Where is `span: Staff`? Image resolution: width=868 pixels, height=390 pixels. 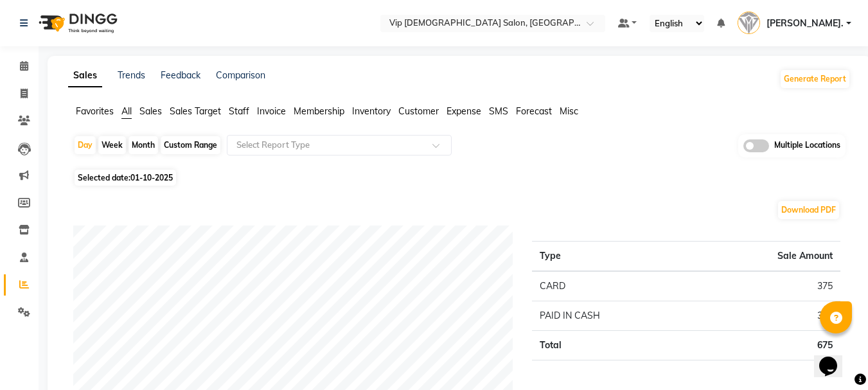
span: Staff is located at coordinates (239, 111).